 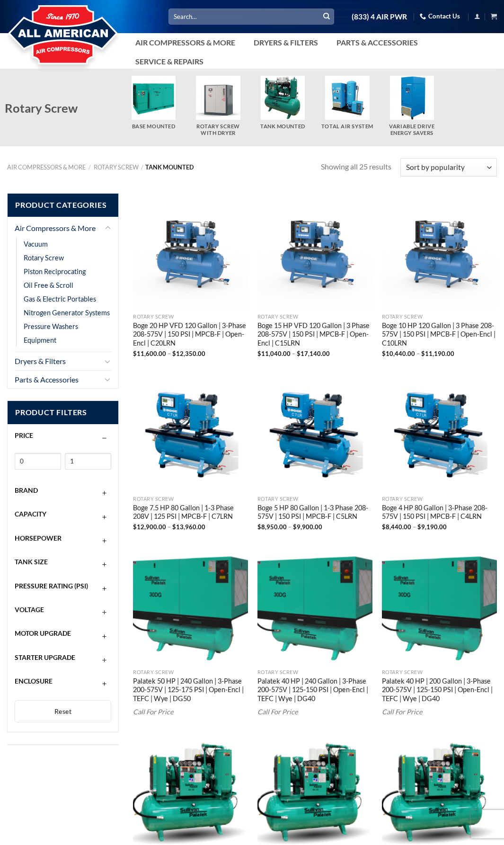 I want to click on a: Palatek 50 HP | 240 Gallon | 3-Phase 200-575V | 125-175 PSI | Open-Encl | TEFC | Wye | DG50, so click(x=190, y=691).